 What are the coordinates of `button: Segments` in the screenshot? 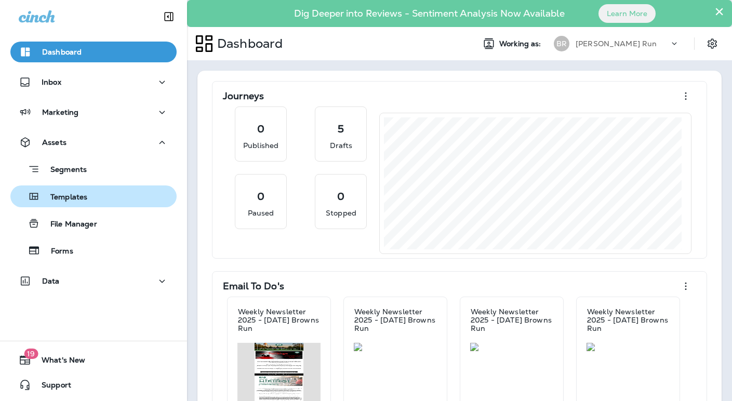 It's located at (94, 169).